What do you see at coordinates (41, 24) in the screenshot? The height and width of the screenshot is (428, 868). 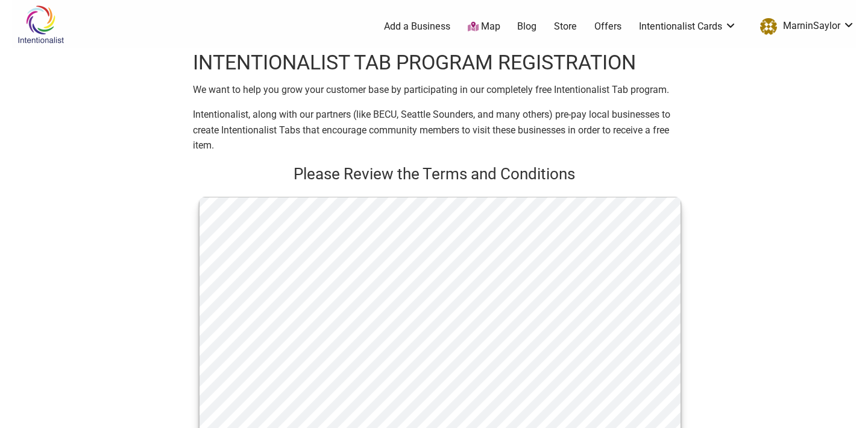 I see `img: Intentionalist` at bounding box center [41, 24].